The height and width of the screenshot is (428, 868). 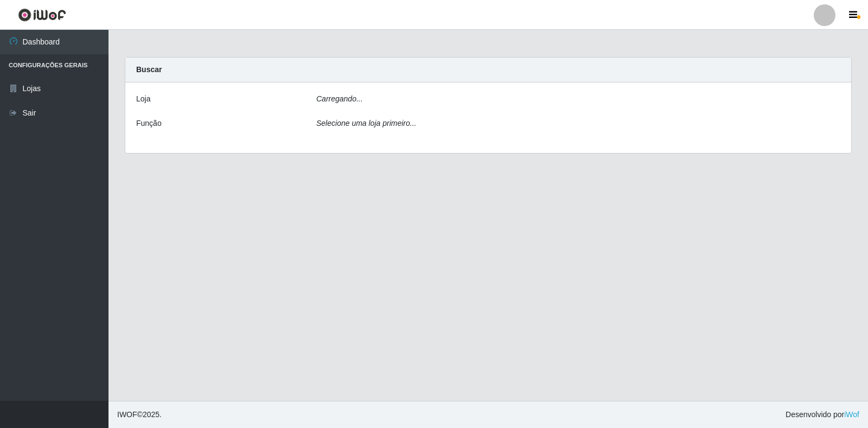 I want to click on img: CoreUI Logo, so click(x=42, y=14).